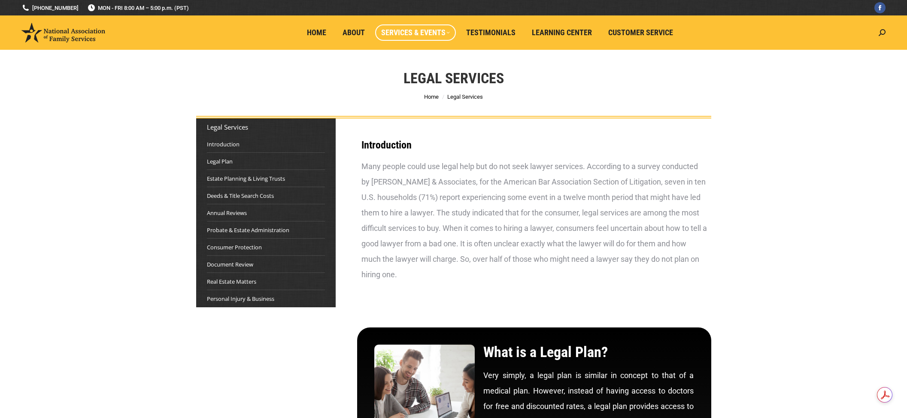  Describe the element at coordinates (240, 196) in the screenshot. I see `a: Deeds & Title Search Costs` at that location.